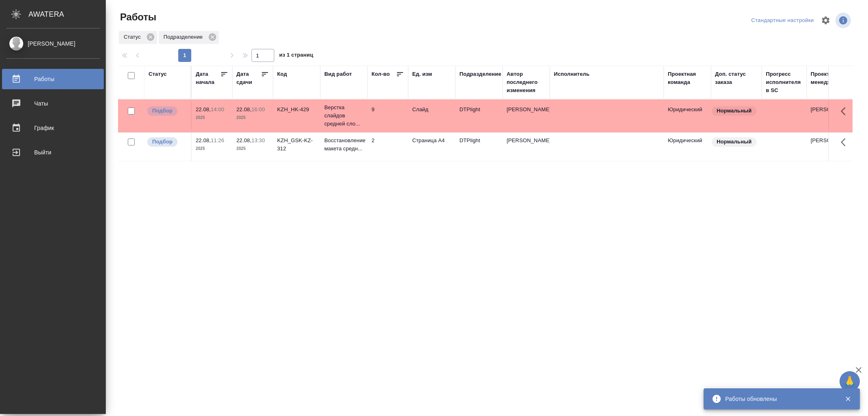 The image size is (868, 416). What do you see at coordinates (848, 399) in the screenshot?
I see `button: Закрыть` at bounding box center [848, 399].